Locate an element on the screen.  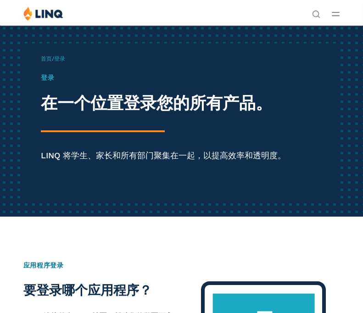
img: LINQ |K-12 软件 is located at coordinates (43, 13).